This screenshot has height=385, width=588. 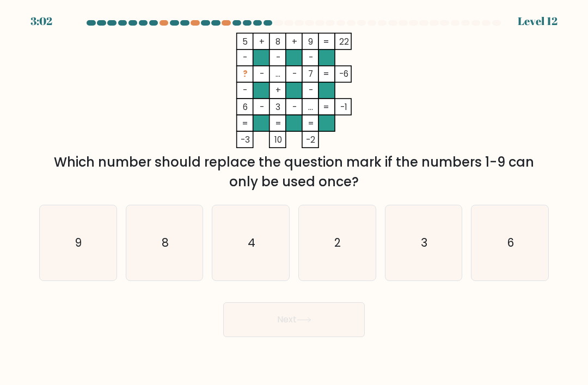 What do you see at coordinates (294, 172) in the screenshot?
I see `div: Which number should replace the question mark if the numbers 1-9 can only be used once?` at bounding box center [294, 172].